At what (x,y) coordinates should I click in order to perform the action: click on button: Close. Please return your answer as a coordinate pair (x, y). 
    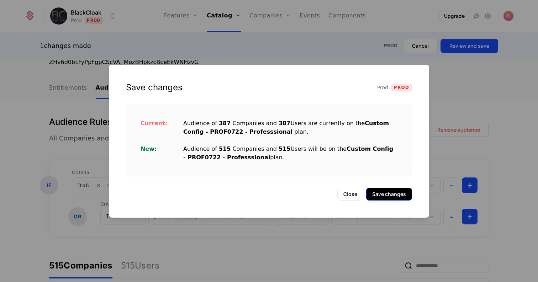
    Looking at the image, I should click on (350, 194).